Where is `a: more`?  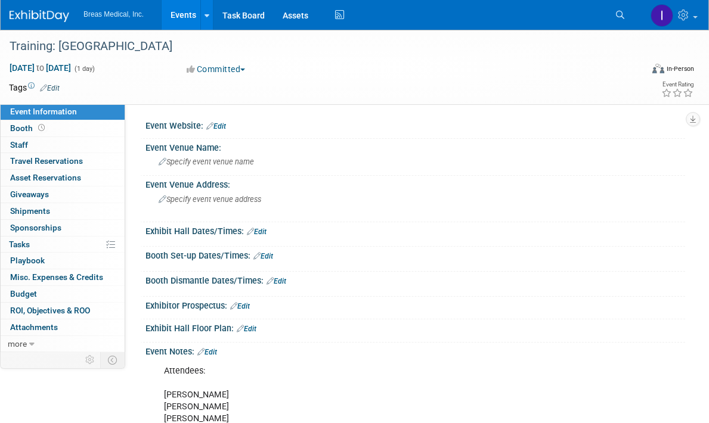
a: more is located at coordinates (63, 344).